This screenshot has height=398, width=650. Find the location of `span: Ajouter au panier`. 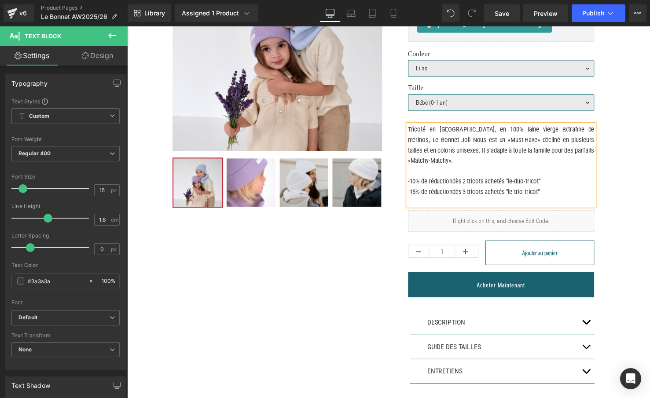

span: Ajouter au panier is located at coordinates (420, 231).